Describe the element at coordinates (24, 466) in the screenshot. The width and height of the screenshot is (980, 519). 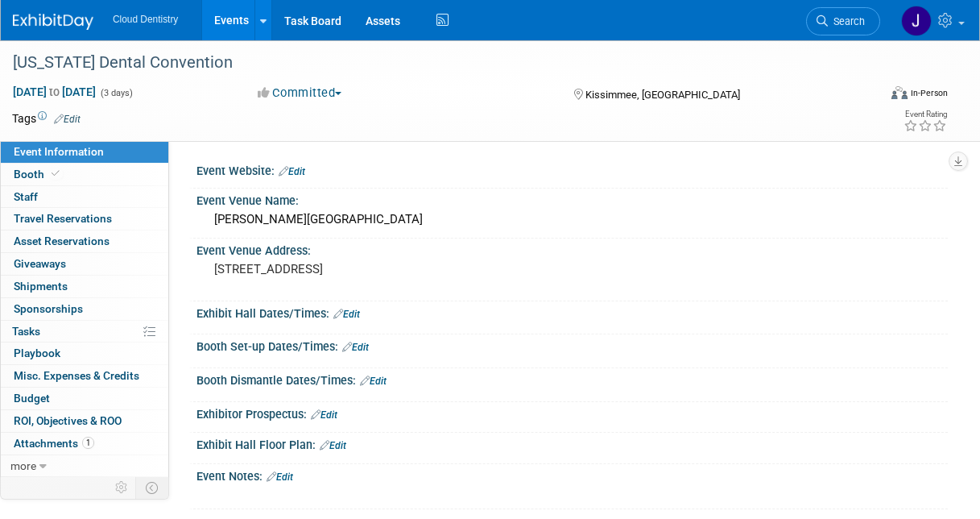
I see `span: more` at that location.